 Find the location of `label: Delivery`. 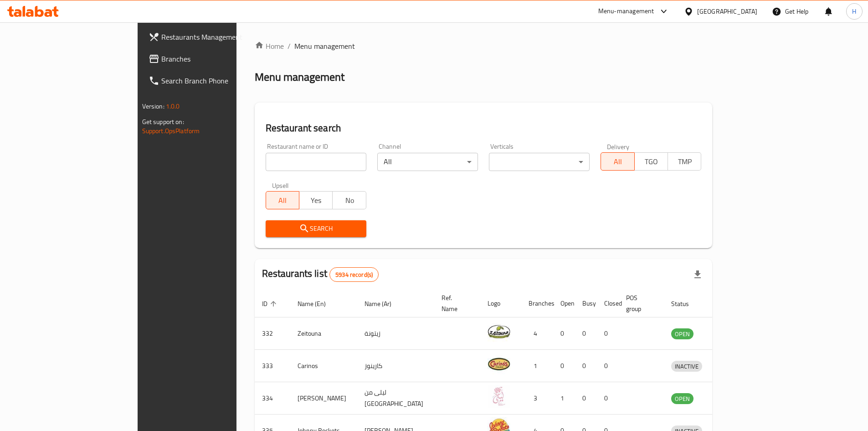

label: Delivery is located at coordinates (619, 146).